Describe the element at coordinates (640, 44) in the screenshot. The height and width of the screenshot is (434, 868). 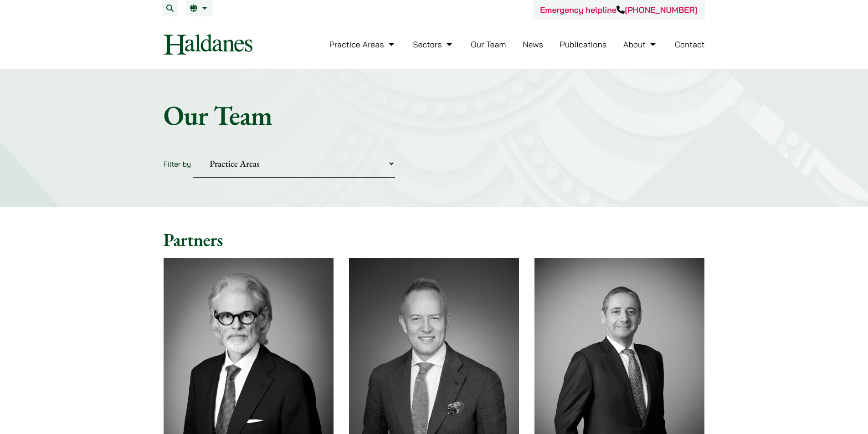
I see `a: About` at that location.